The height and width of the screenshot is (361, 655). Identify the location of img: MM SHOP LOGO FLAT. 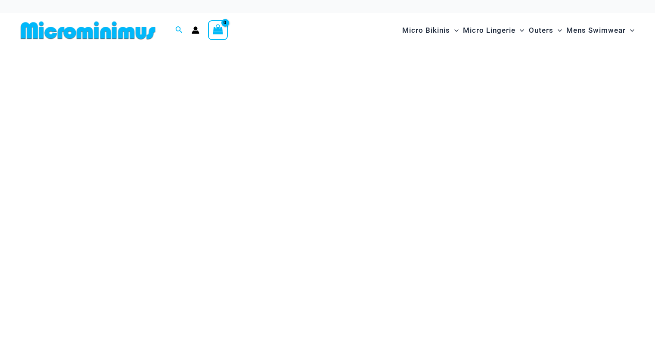
(88, 30).